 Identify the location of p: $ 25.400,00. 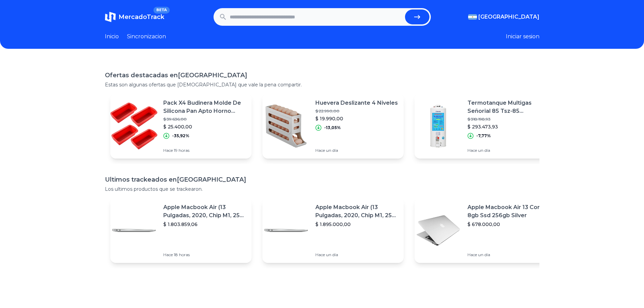
(205, 127).